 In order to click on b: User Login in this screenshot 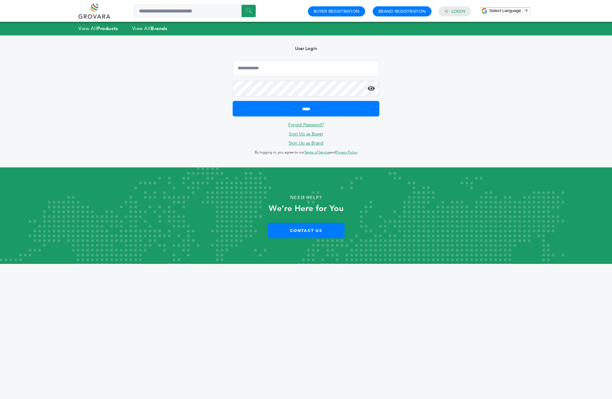, I will do `click(306, 48)`.